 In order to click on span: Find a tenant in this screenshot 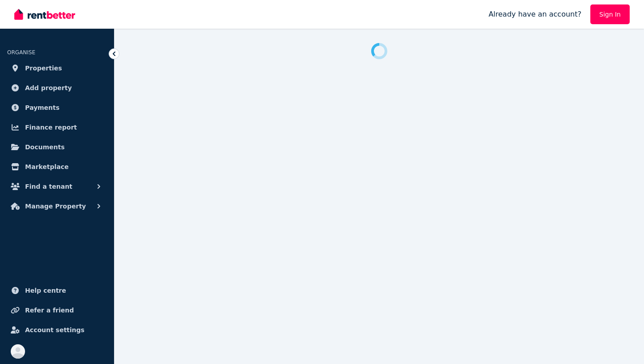, I will do `click(48, 187)`.